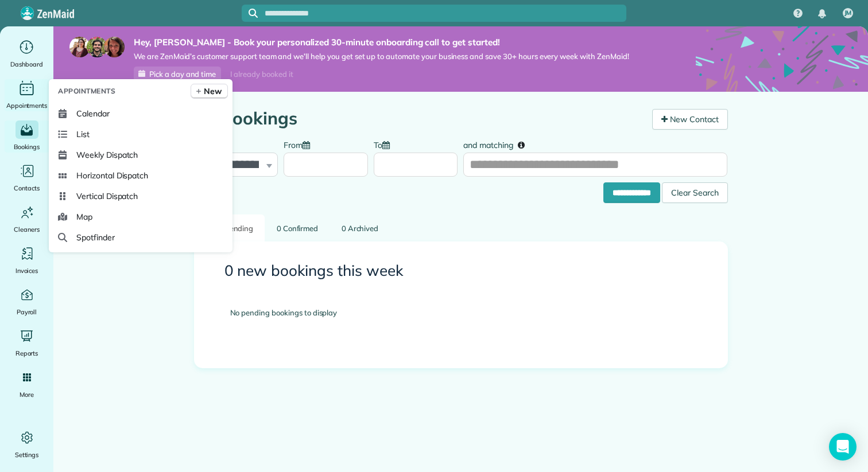 The width and height of the screenshot is (868, 472). What do you see at coordinates (26, 394) in the screenshot?
I see `span: More` at bounding box center [26, 394].